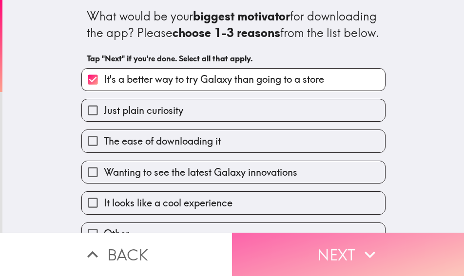  I want to click on button: Other, so click(233, 234).